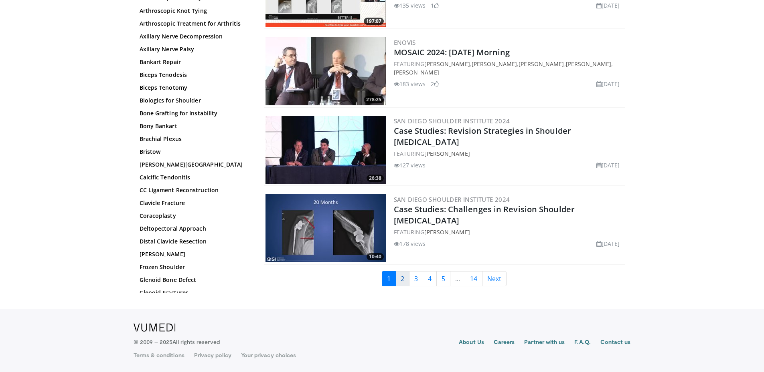 This screenshot has width=764, height=372. What do you see at coordinates (194, 139) in the screenshot?
I see `a: Brachial Plexus` at bounding box center [194, 139].